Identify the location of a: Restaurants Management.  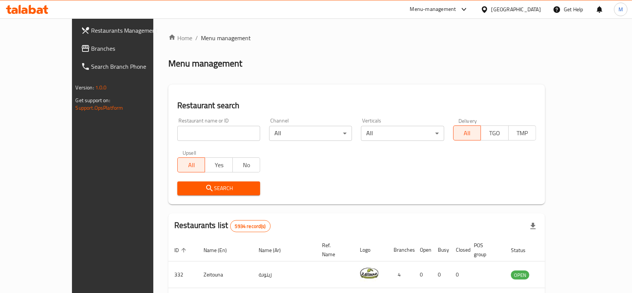
(126, 30).